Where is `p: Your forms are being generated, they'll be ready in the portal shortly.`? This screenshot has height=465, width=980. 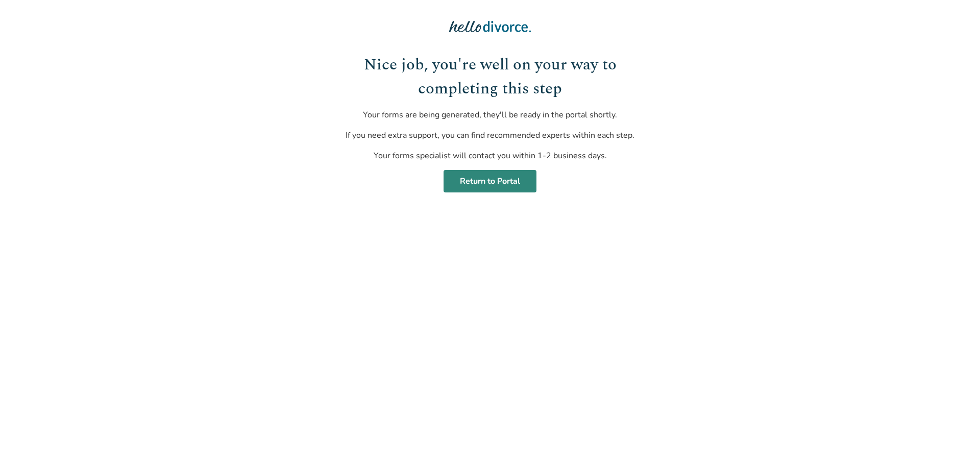 p: Your forms are being generated, they'll be ready in the portal shortly. is located at coordinates (490, 115).